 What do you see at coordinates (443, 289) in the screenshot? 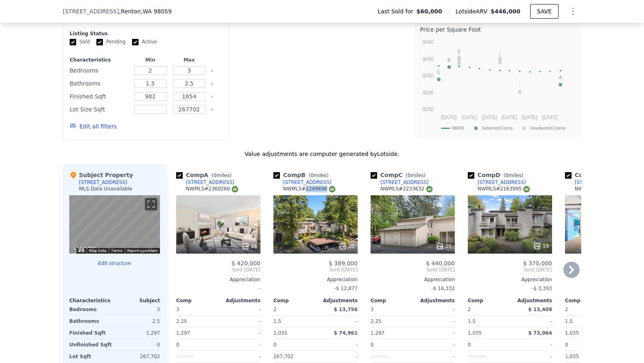
I see `span: -$ 16,332` at bounding box center [443, 289].